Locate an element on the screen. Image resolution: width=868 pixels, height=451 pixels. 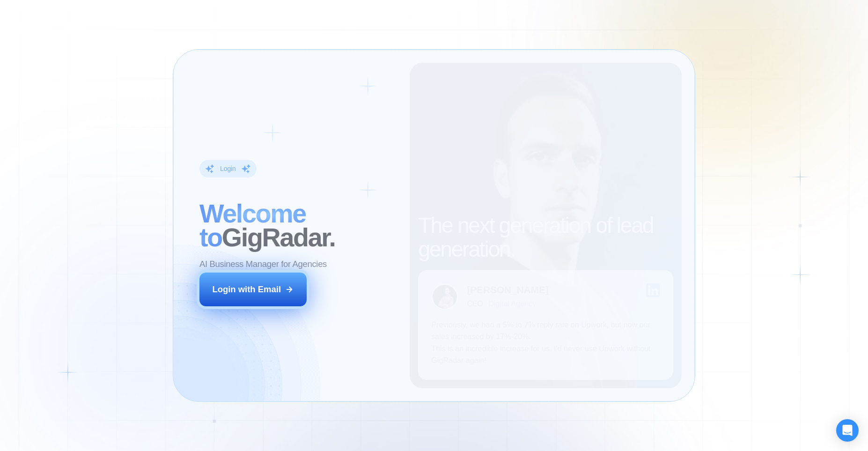
div: Login is located at coordinates (228, 169).